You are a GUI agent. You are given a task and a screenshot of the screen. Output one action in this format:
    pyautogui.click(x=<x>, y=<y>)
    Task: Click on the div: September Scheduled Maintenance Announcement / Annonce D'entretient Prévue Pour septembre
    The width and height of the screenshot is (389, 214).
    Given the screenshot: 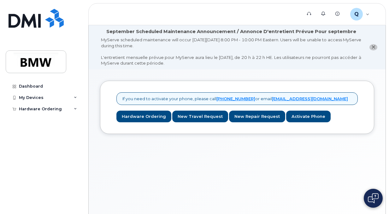 What is the action you would take?
    pyautogui.click(x=231, y=32)
    